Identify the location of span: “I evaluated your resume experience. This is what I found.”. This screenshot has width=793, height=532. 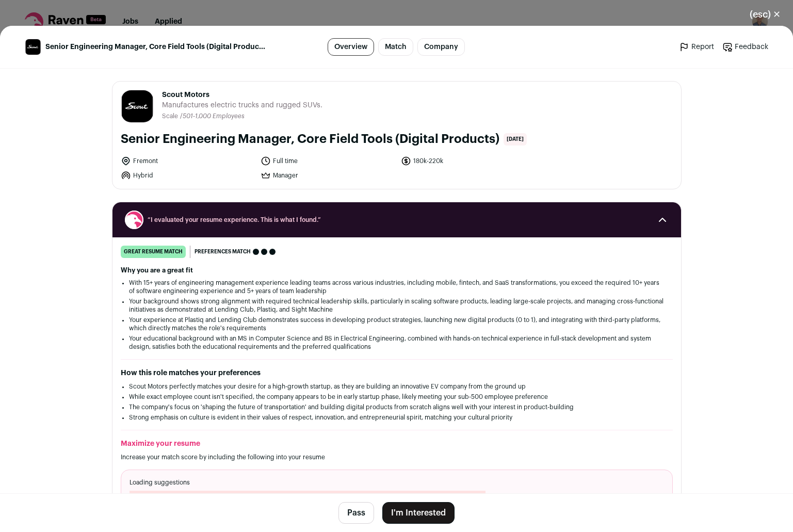
(396, 220).